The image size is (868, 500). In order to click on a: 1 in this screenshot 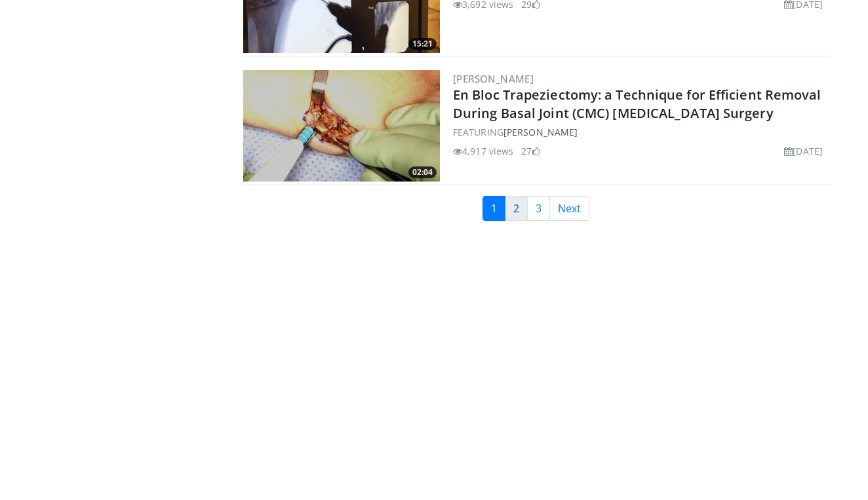, I will do `click(494, 208)`.